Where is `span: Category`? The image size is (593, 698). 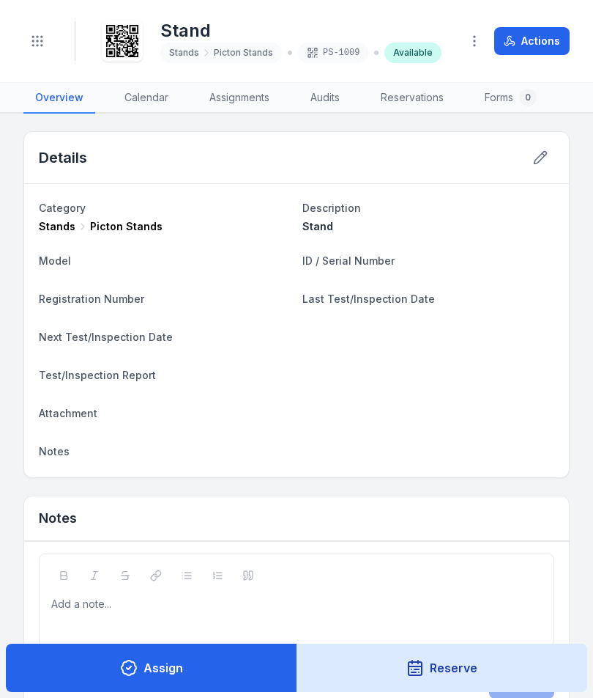
span: Category is located at coordinates (62, 207).